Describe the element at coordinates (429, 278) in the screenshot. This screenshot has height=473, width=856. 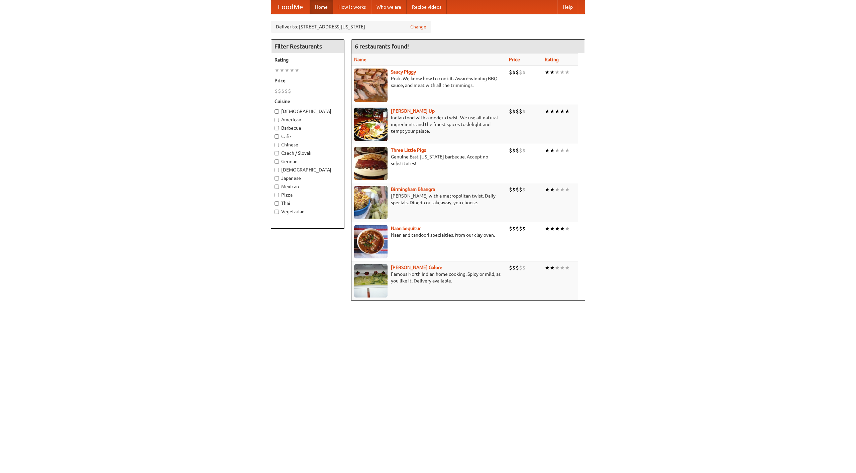
I see `p: Famous North Indian home cooking. Spicy or mild, as you like it. Delivery available.` at that location.